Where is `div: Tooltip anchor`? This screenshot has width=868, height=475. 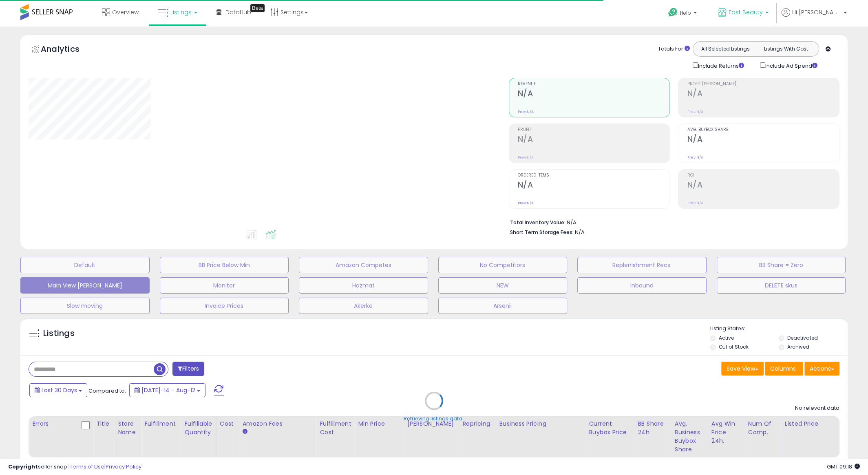 div: Tooltip anchor is located at coordinates (258, 8).